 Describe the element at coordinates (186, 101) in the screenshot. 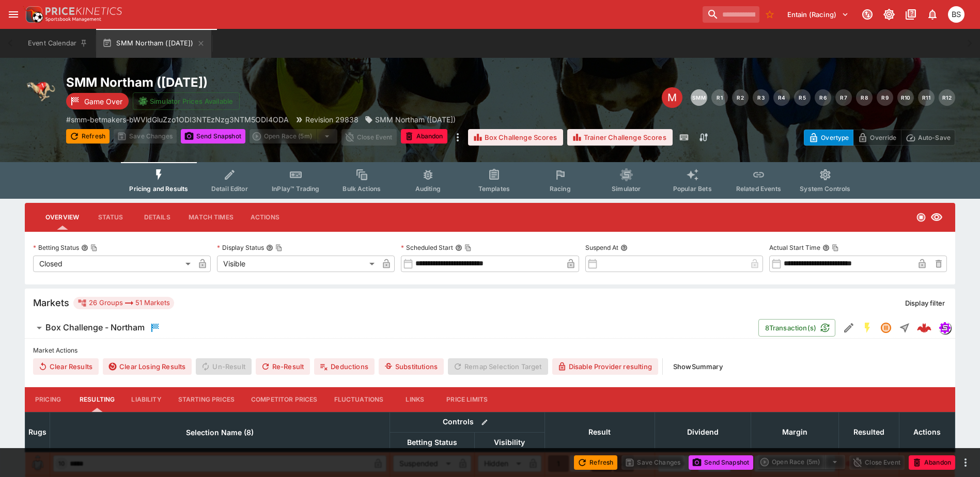

I see `button: Simulator Prices Available` at that location.